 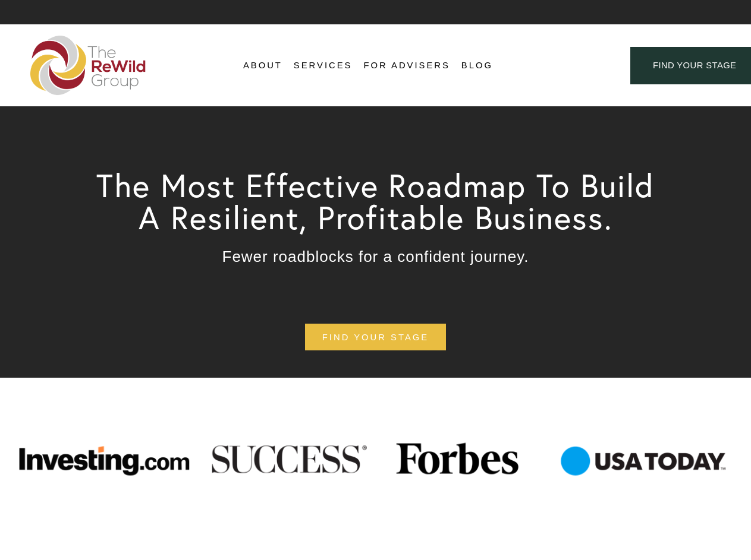 I want to click on span: Fewer roadblocks for a confident journey., so click(x=376, y=256).